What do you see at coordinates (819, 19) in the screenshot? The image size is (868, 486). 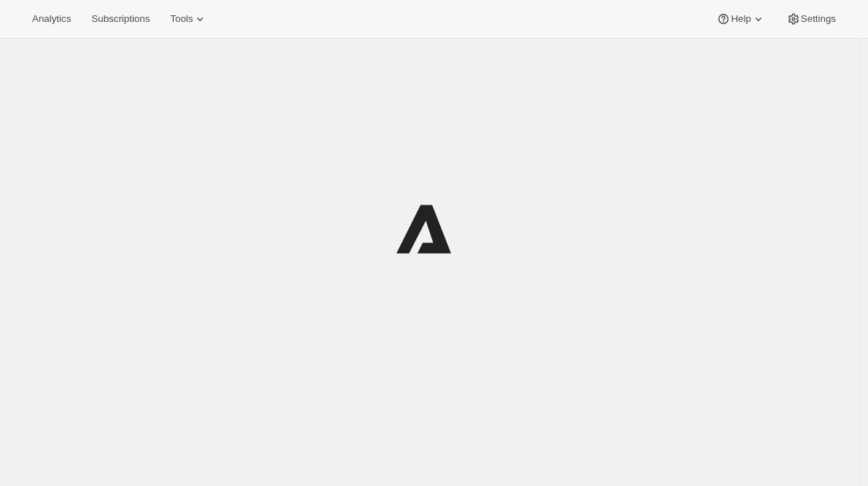 I see `span: Settings` at bounding box center [819, 19].